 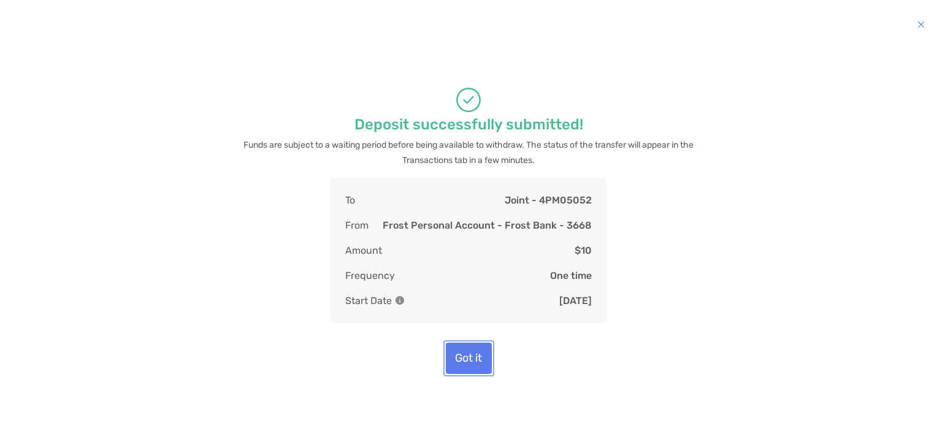 I want to click on p: Start Date, so click(x=375, y=300).